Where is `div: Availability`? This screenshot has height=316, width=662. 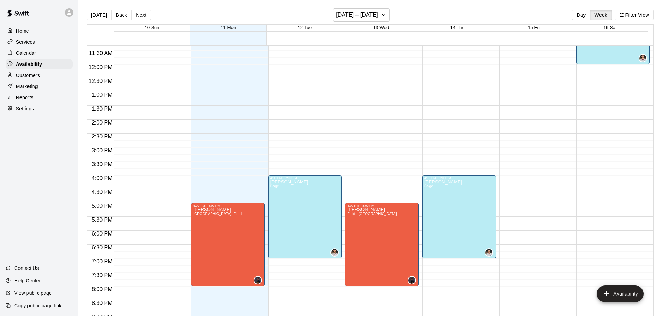 div: Availability is located at coordinates (39, 64).